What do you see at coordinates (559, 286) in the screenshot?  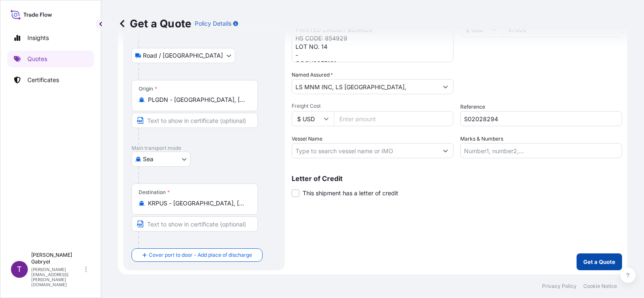 I see `a: Privacy Policy` at bounding box center [559, 286].